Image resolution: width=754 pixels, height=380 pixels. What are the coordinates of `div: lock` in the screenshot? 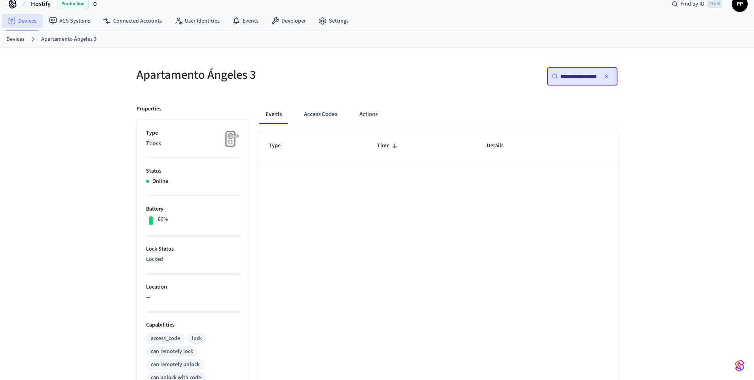 It's located at (197, 339).